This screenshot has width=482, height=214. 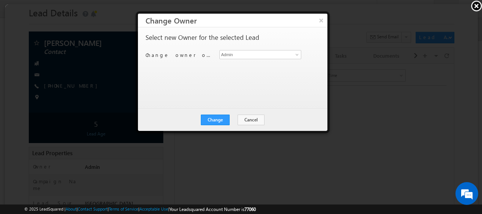 I want to click on h3: Change Owner, so click(x=231, y=16).